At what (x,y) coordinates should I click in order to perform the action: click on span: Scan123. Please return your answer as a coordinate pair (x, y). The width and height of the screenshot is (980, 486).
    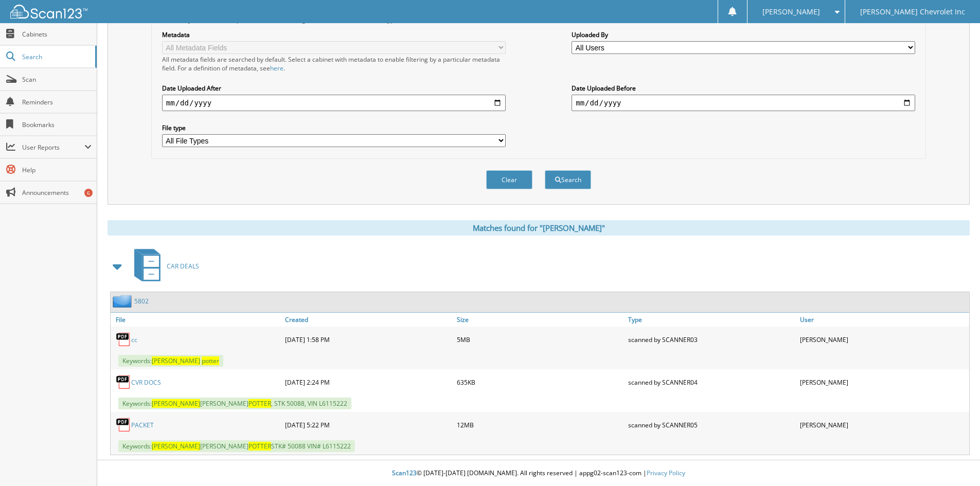
    Looking at the image, I should click on (404, 473).